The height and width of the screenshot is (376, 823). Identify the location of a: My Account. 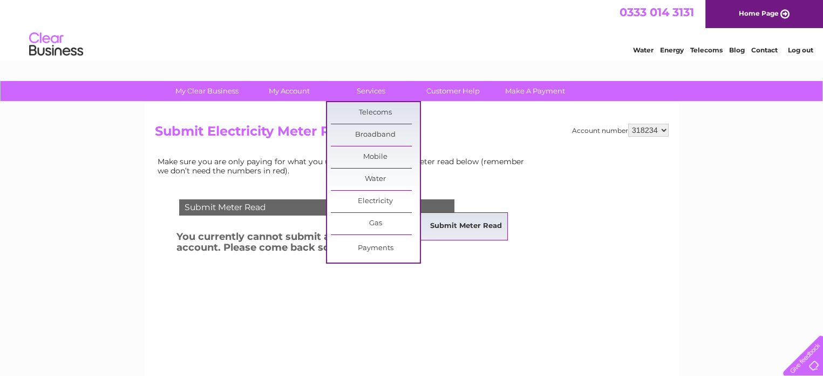
(289, 91).